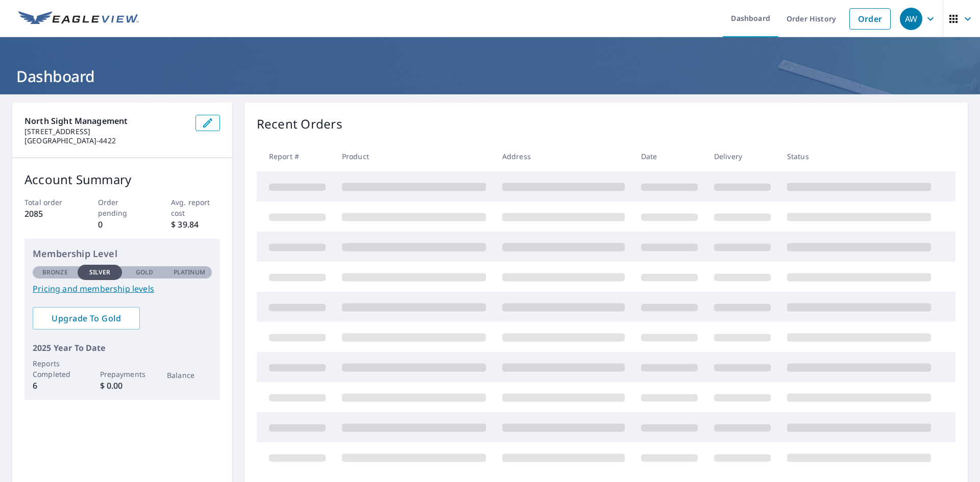 The height and width of the screenshot is (482, 980). I want to click on p: 6, so click(55, 386).